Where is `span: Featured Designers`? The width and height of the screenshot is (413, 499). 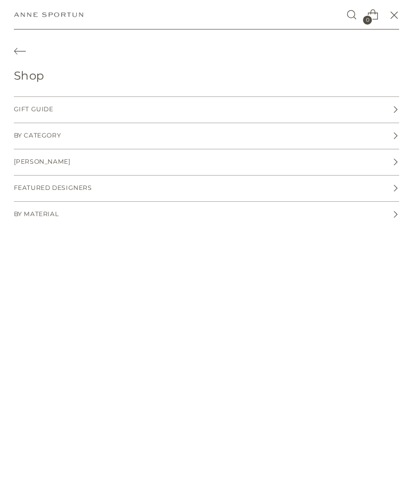
span: Featured Designers is located at coordinates (53, 188).